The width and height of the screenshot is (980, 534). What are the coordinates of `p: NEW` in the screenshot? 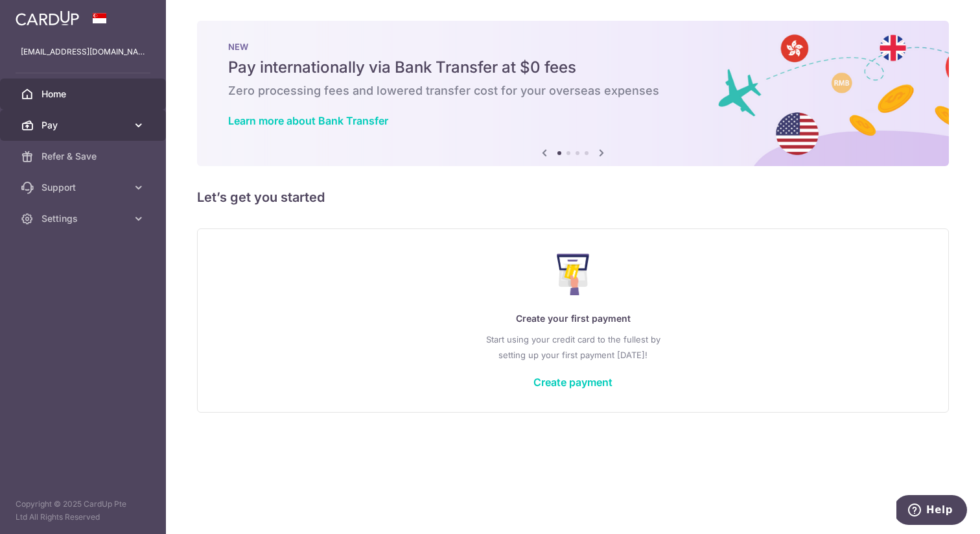 It's located at (573, 47).